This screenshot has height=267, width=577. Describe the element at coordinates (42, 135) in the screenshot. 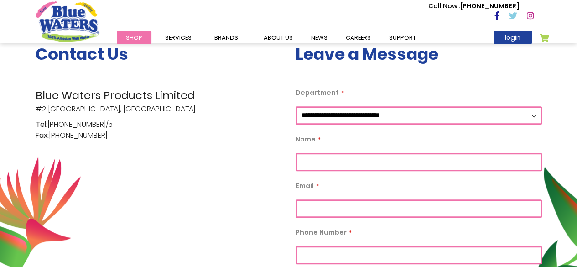

I see `span: Fax:` at that location.